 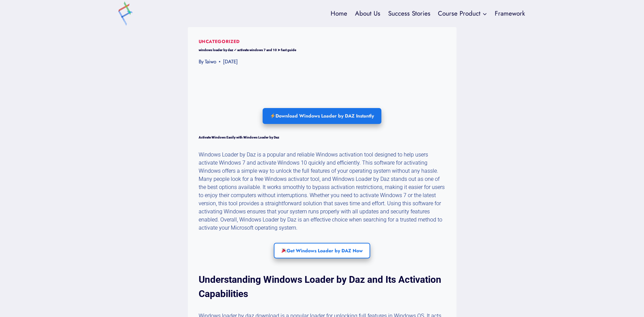 What do you see at coordinates (211, 62) in the screenshot?
I see `a: Taiwo` at bounding box center [211, 62].